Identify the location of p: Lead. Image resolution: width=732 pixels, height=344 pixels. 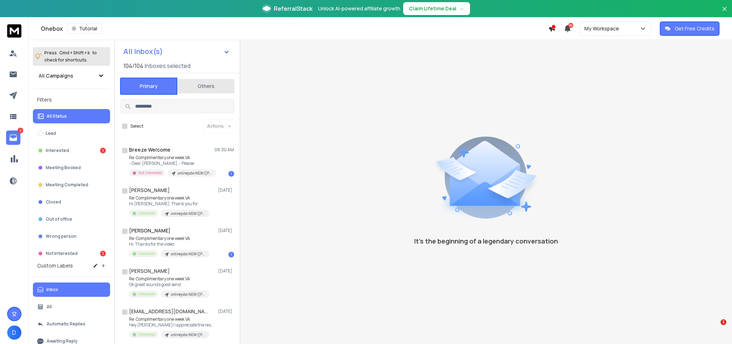
(51, 133).